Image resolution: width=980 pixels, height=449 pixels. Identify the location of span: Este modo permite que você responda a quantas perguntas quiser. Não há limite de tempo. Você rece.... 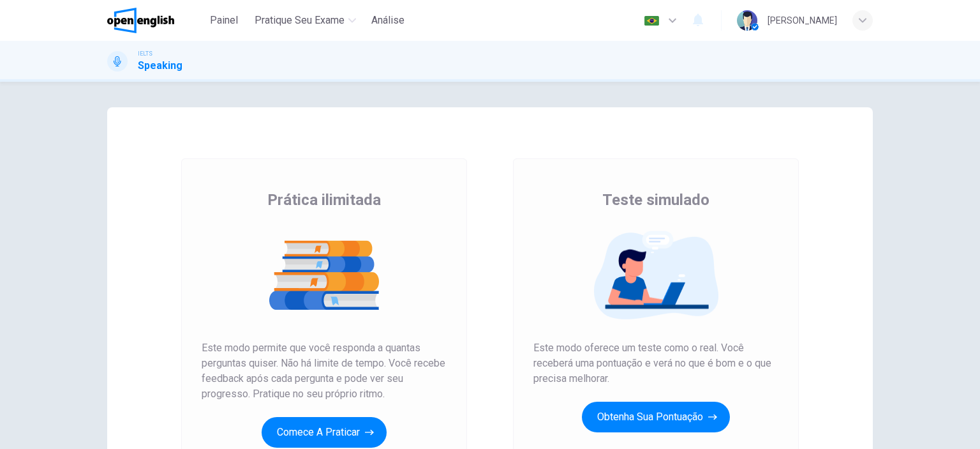
(324, 371).